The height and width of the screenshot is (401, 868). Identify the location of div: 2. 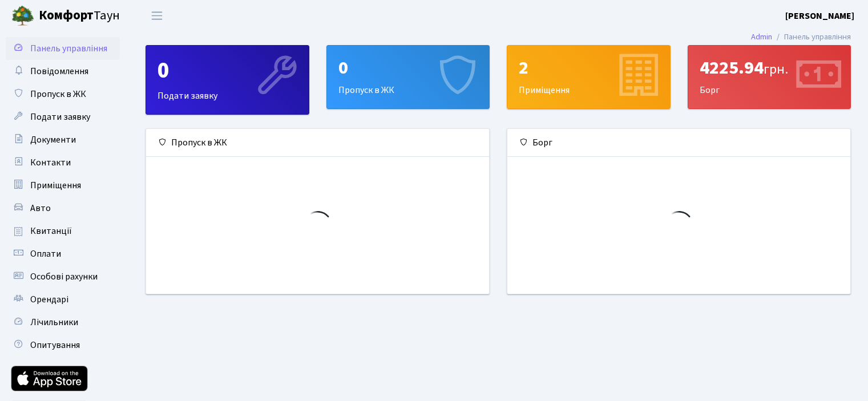
(589, 68).